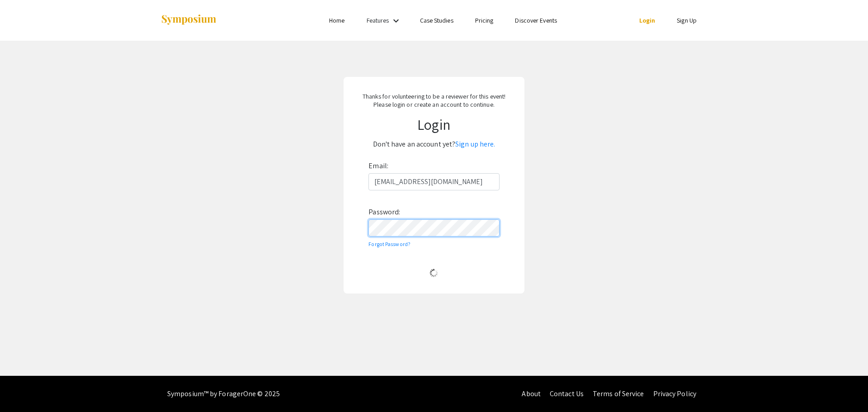 Image resolution: width=868 pixels, height=412 pixels. I want to click on a: Privacy Policy, so click(674, 393).